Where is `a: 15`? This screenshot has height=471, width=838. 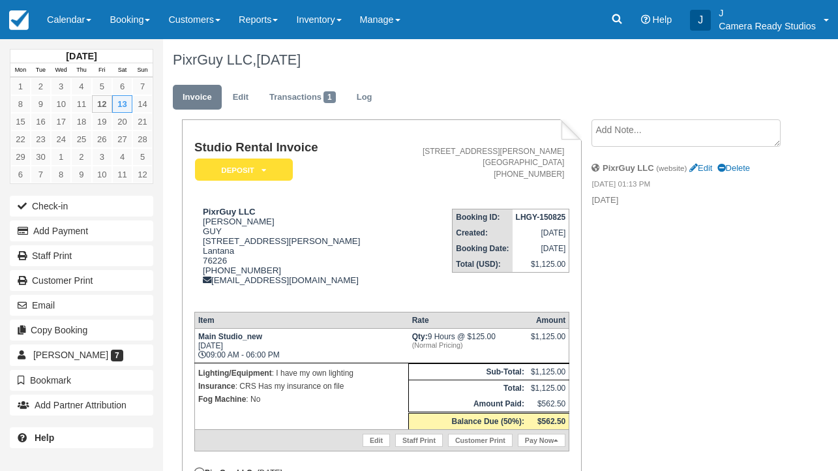 a: 15 is located at coordinates (20, 121).